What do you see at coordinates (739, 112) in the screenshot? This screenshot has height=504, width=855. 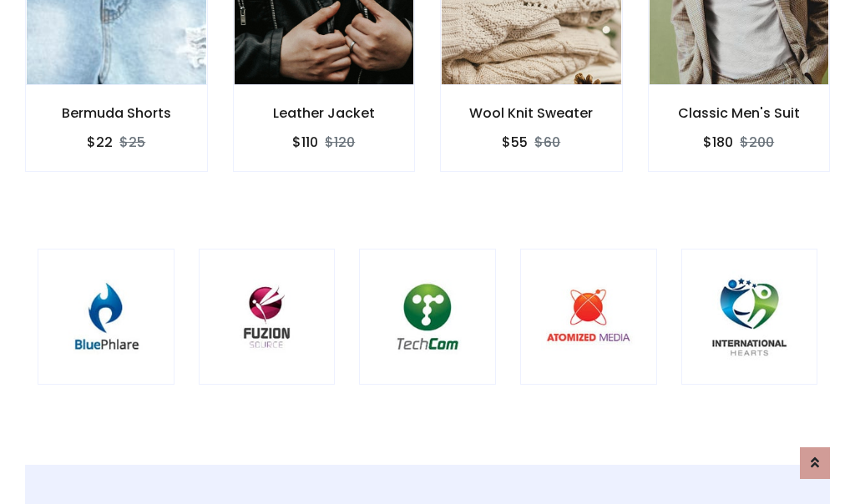 I see `h6: Classic Men's Suit` at bounding box center [739, 112].